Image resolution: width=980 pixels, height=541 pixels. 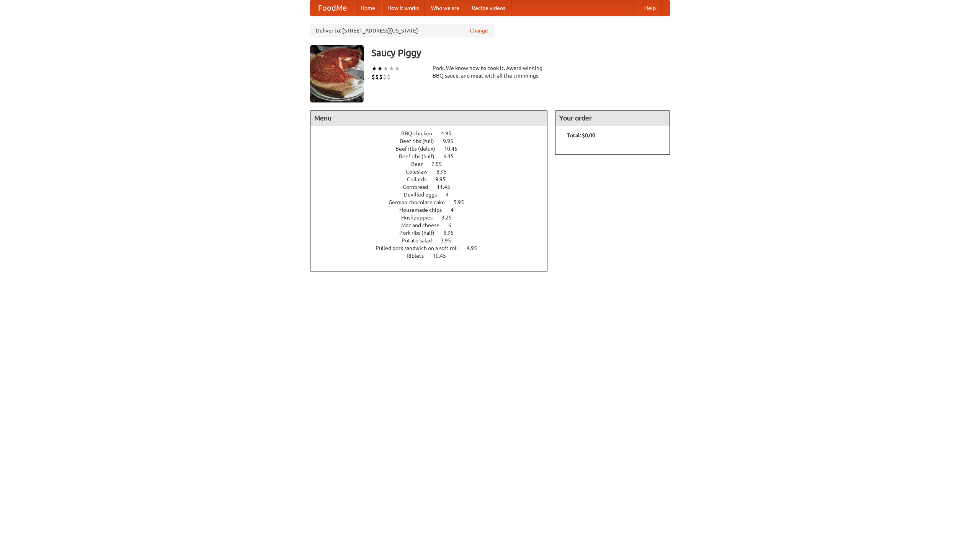 What do you see at coordinates (489, 8) in the screenshot?
I see `a: Recipe videos` at bounding box center [489, 8].